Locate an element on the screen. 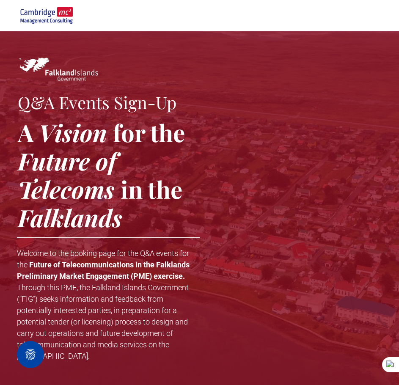 The image size is (399, 385). span: the is located at coordinates (165, 189).